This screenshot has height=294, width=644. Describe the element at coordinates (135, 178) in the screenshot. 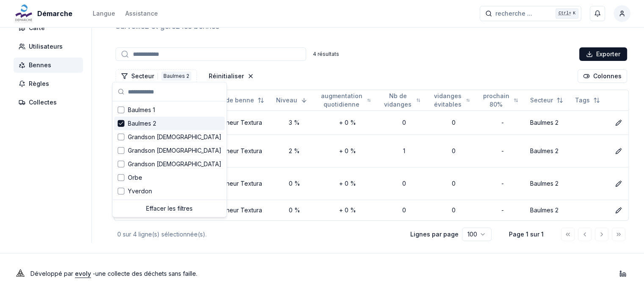

I see `span: Orbe` at that location.